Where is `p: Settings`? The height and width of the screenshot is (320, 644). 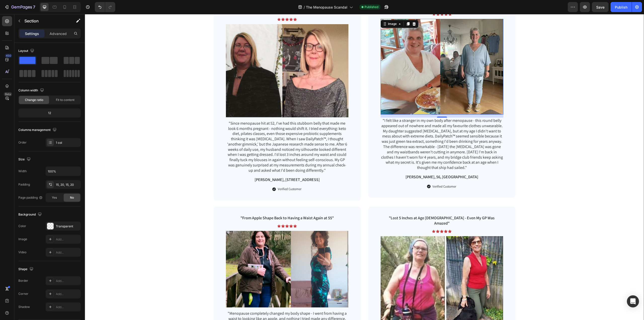
p: Settings is located at coordinates (32, 33).